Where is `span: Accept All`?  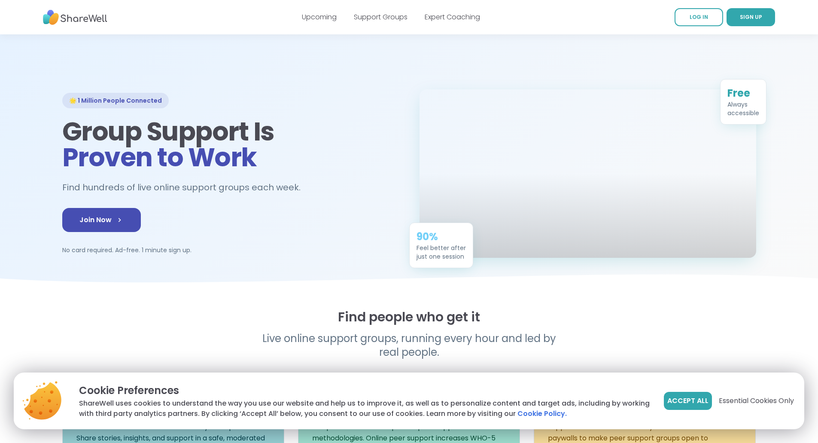 span: Accept All is located at coordinates (688, 401).